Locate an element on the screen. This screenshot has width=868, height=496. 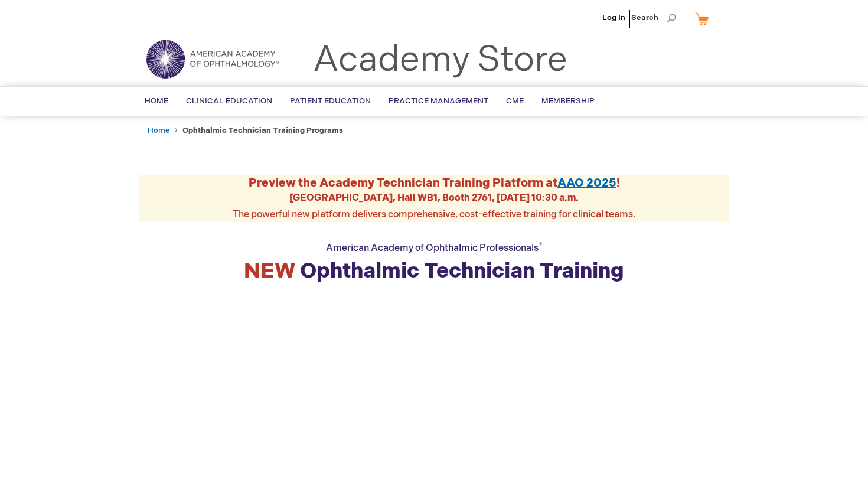
span: AAO 2025 is located at coordinates (587, 183).